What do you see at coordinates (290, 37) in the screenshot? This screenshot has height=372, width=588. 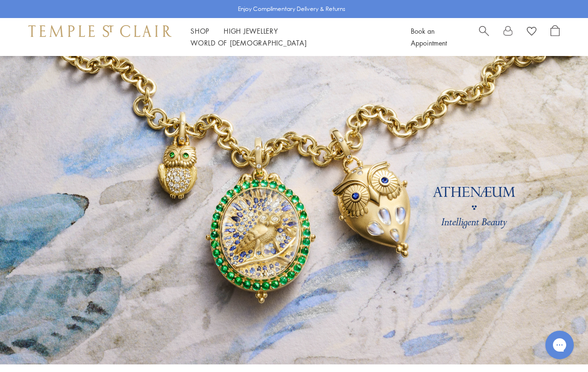 I see `nav: Main navigation` at bounding box center [290, 37].